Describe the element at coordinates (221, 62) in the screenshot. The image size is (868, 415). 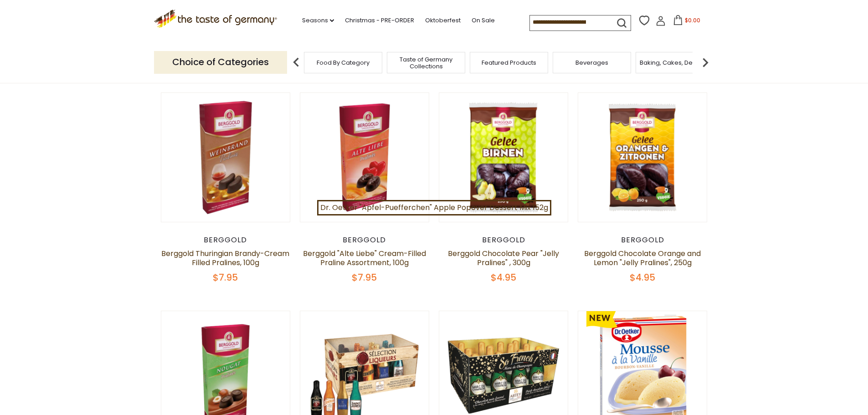
I see `p: Choice of Categories` at that location.